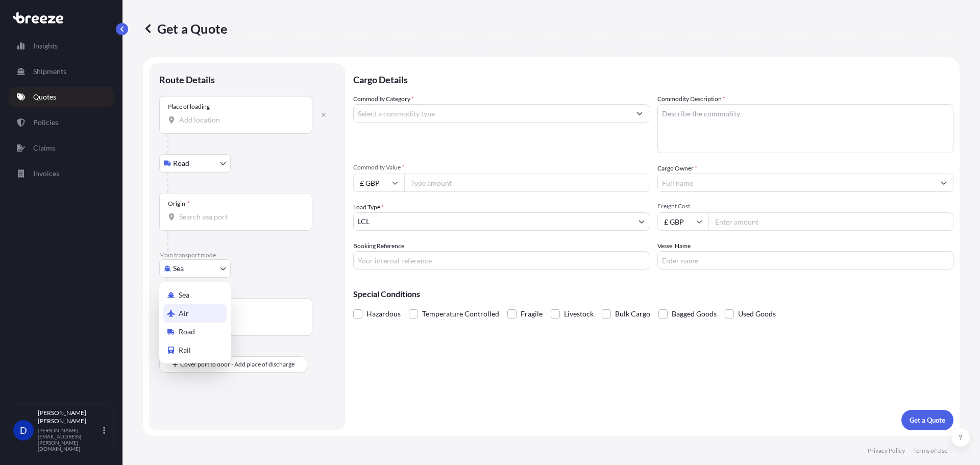  What do you see at coordinates (184, 295) in the screenshot?
I see `span: Sea` at bounding box center [184, 295].